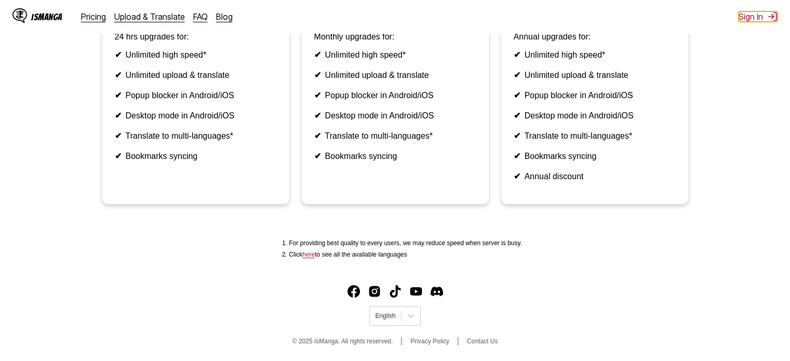 The width and height of the screenshot is (790, 361). I want to click on a: Blog, so click(225, 17).